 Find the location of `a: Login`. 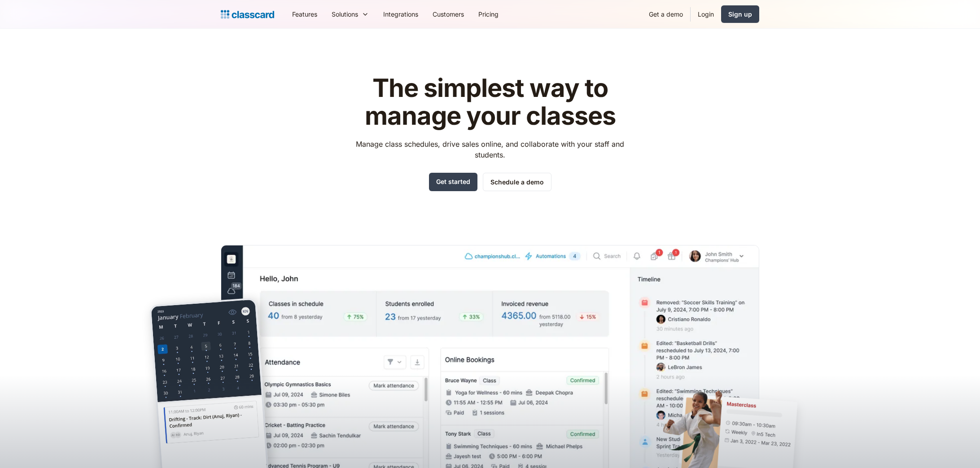

a: Login is located at coordinates (706, 14).